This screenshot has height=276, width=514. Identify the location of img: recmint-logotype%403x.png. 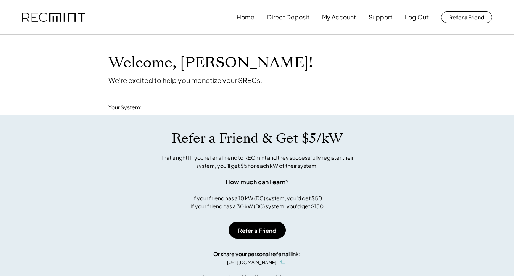
(54, 17).